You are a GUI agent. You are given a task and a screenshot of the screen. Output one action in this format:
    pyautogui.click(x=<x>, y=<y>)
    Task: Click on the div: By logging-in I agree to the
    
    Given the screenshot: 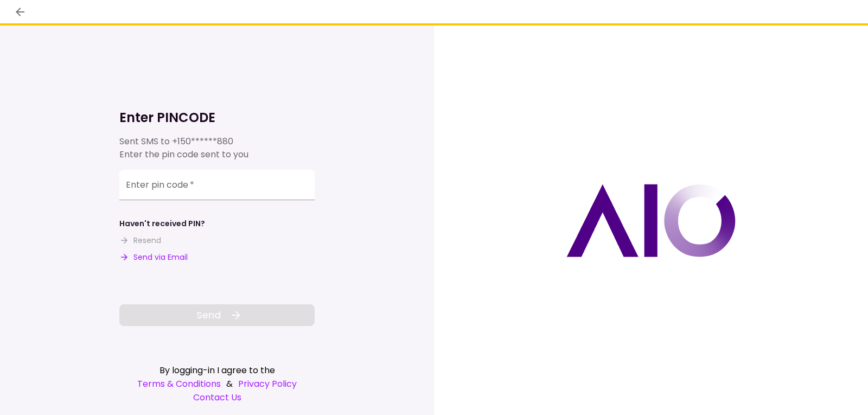 What is the action you would take?
    pyautogui.click(x=217, y=370)
    